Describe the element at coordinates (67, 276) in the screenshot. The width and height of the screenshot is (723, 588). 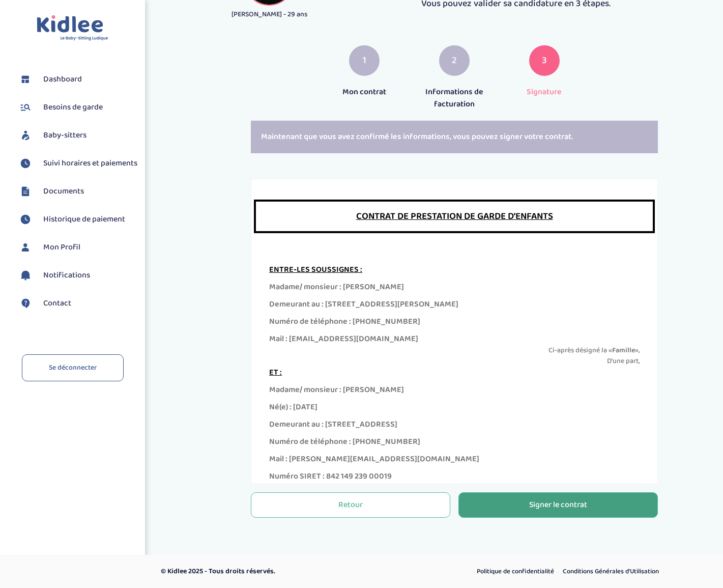
I see `span: Notifications` at that location.